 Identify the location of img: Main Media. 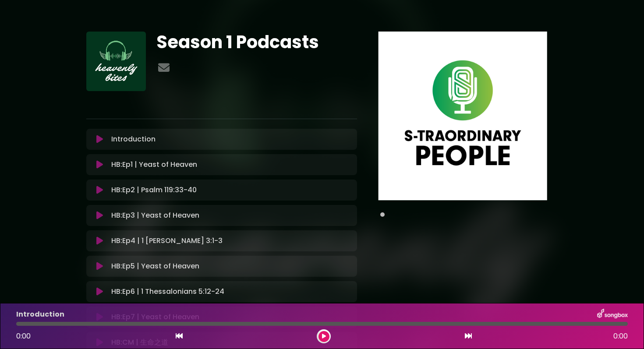
(463, 116).